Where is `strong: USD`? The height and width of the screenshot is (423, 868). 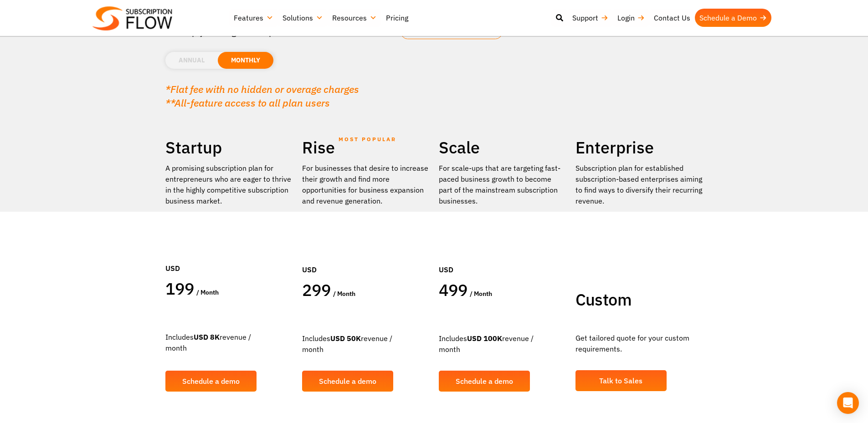
strong: USD is located at coordinates (338, 338).